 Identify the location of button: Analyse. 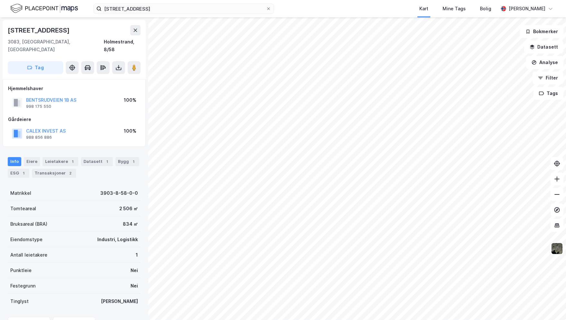
(545, 63).